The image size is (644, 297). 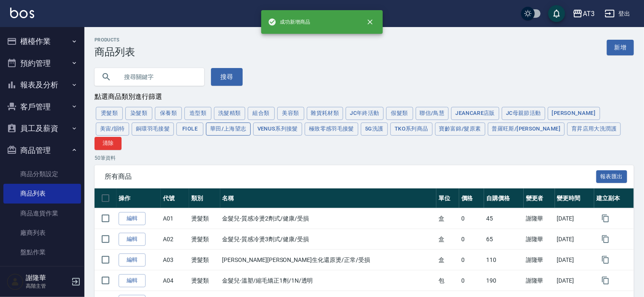 I want to click on th: 代號, so click(x=175, y=198).